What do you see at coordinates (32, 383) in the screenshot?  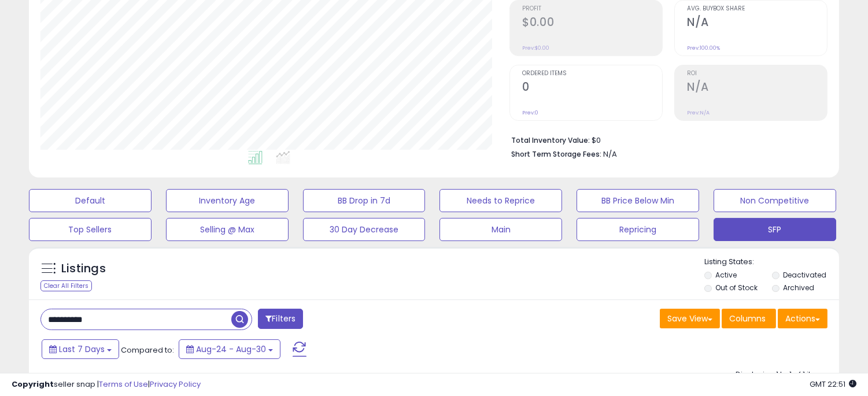 I see `strong: Copyright` at bounding box center [32, 383].